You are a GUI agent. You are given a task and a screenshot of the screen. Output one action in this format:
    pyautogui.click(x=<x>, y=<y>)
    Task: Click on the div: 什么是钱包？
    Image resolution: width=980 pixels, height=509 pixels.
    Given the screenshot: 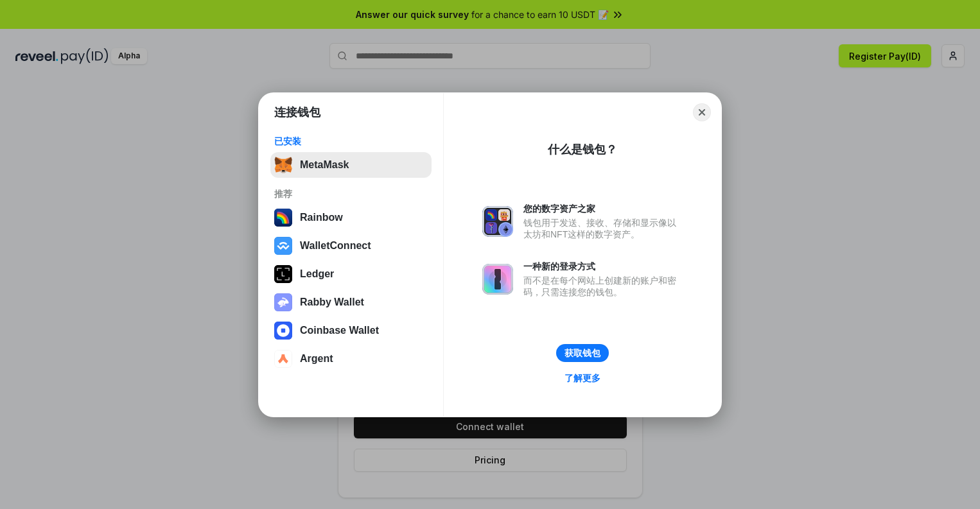 What is the action you would take?
    pyautogui.click(x=582, y=150)
    